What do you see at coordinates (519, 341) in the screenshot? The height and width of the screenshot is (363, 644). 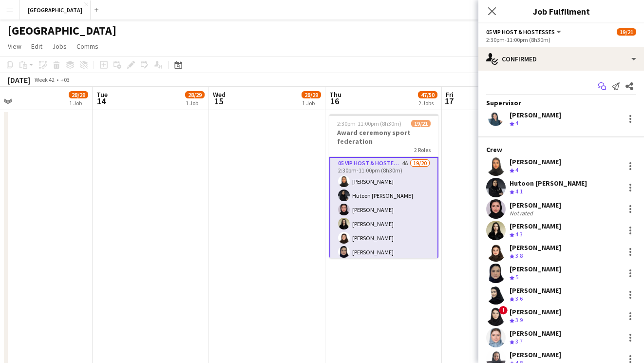 I see `span: 3.7` at bounding box center [519, 341].